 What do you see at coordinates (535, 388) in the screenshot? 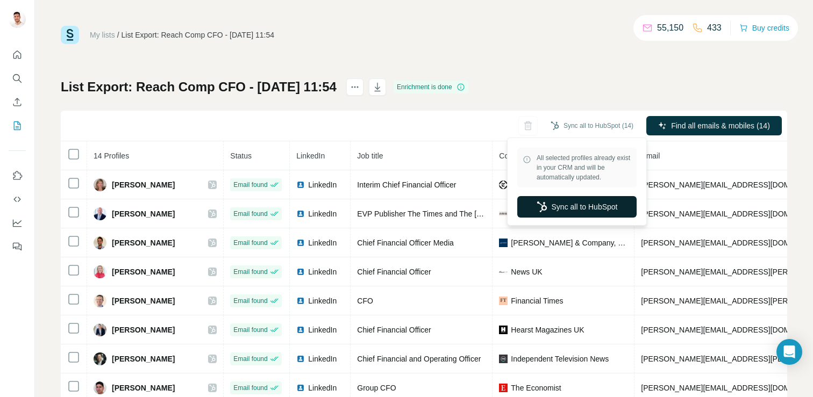
I see `span: The Economist` at bounding box center [535, 388].